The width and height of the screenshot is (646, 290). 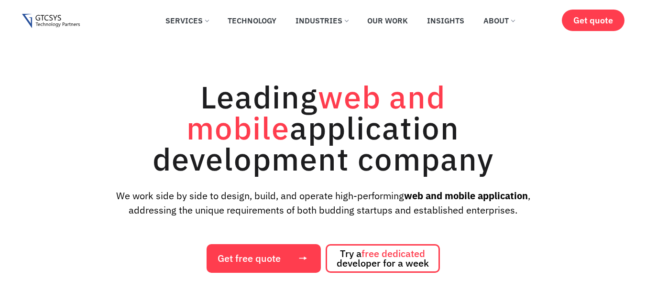 What do you see at coordinates (499, 21) in the screenshot?
I see `a: About` at bounding box center [499, 21].